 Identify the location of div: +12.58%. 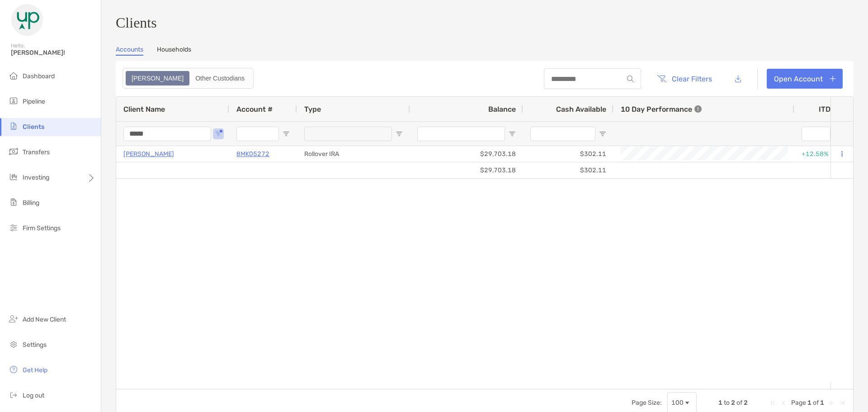
(822, 154).